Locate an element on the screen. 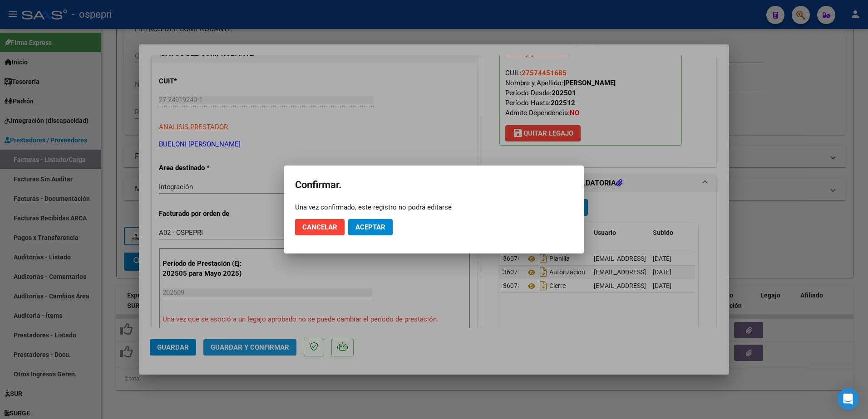 This screenshot has height=419, width=868. button: Aceptar is located at coordinates (370, 227).